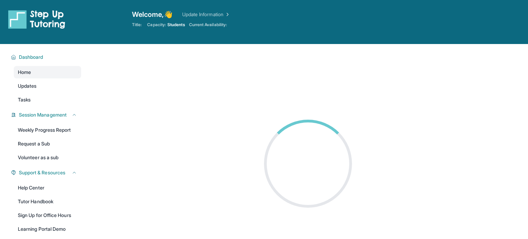  I want to click on span: Support & Resources, so click(42, 173).